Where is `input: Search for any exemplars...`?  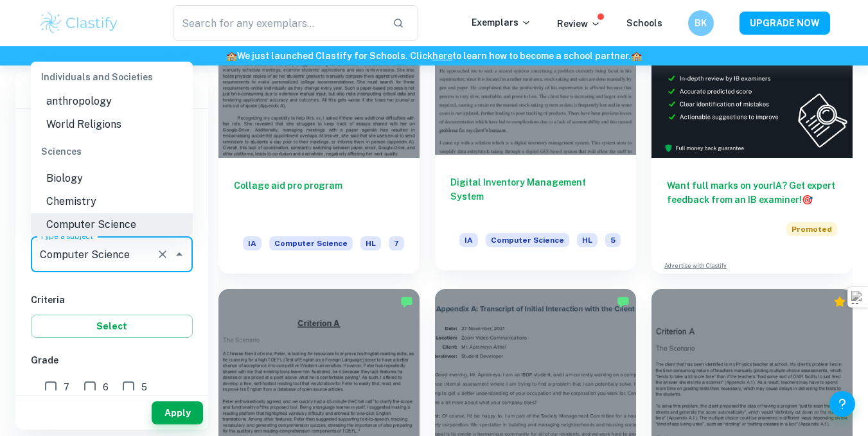
input: Search for any exemplars... is located at coordinates (277, 23).